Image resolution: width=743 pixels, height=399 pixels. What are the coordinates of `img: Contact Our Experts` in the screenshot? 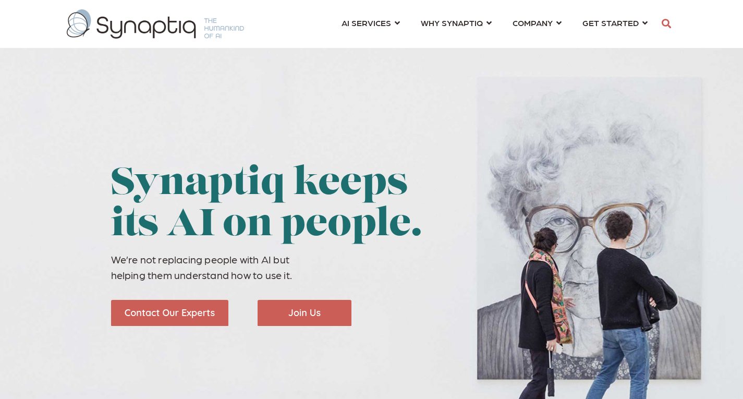 It's located at (169, 313).